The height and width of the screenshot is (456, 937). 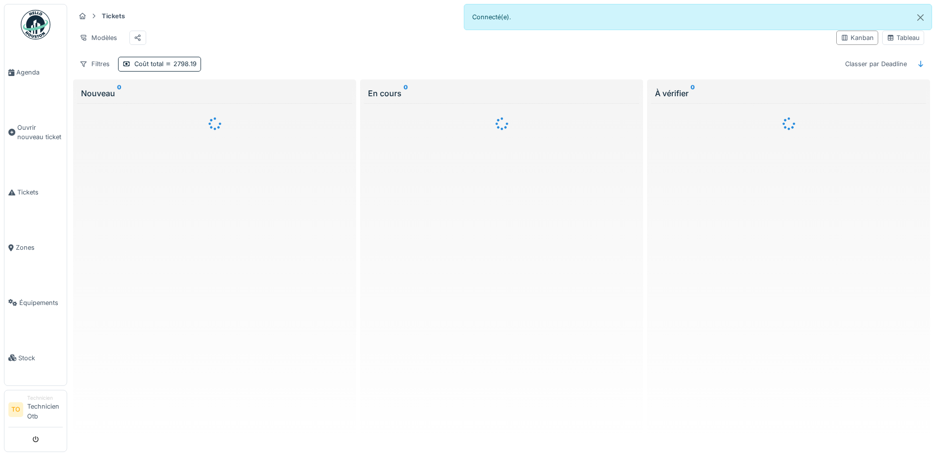 I want to click on img: Badge_color-CXgf-gQk.svg, so click(x=36, y=25).